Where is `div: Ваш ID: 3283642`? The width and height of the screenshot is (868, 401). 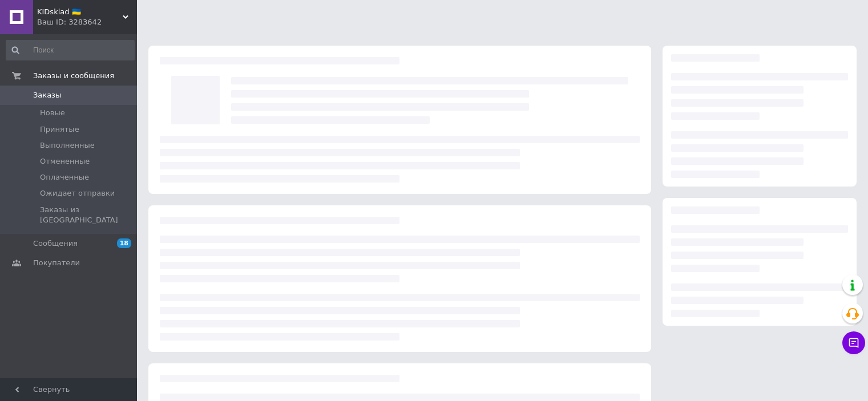 div: Ваш ID: 3283642 is located at coordinates (87, 22).